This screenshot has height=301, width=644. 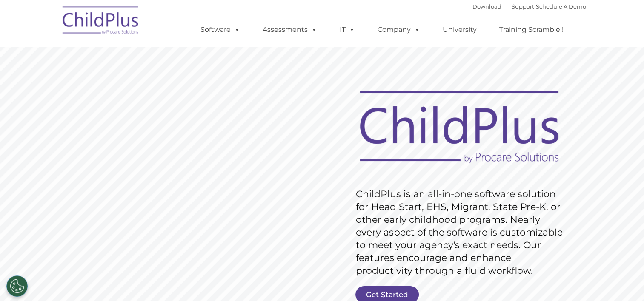 What do you see at coordinates (17, 286) in the screenshot?
I see `button: Cookies Settings` at bounding box center [17, 286].